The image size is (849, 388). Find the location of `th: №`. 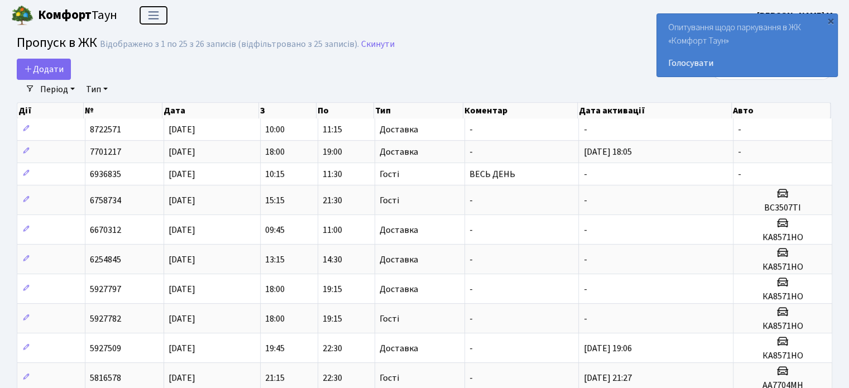

th: № is located at coordinates (123, 111).